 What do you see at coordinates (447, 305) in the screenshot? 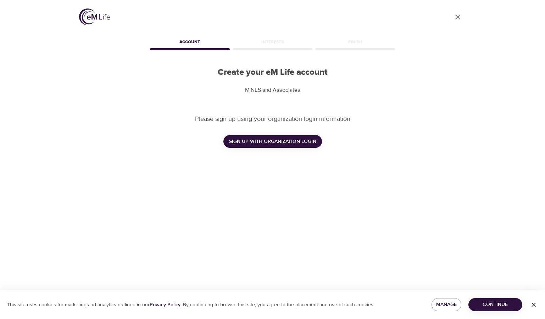
I see `span: Manage` at bounding box center [447, 305].